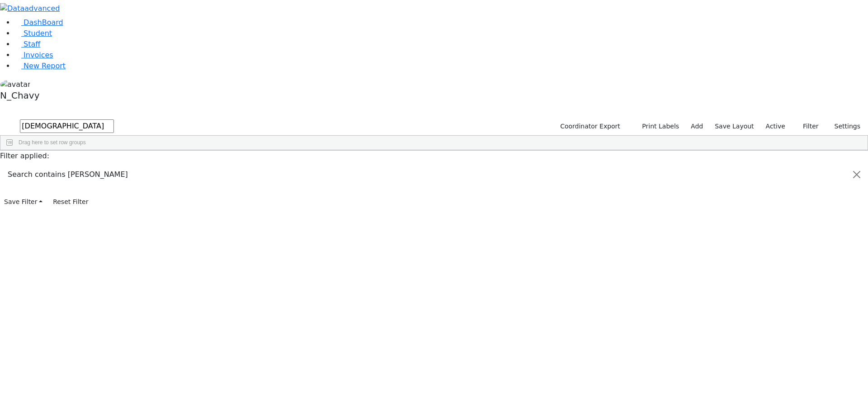 The height and width of the screenshot is (412, 868). Describe the element at coordinates (52, 142) in the screenshot. I see `span: Drag here to set row groups` at that location.